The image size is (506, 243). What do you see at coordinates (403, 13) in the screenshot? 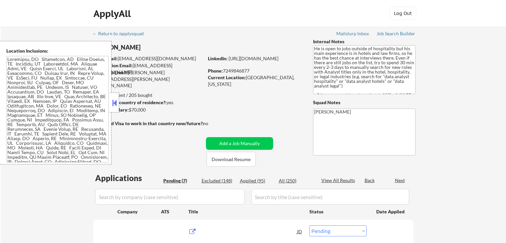
I see `button: Log Out` at bounding box center [403, 13].